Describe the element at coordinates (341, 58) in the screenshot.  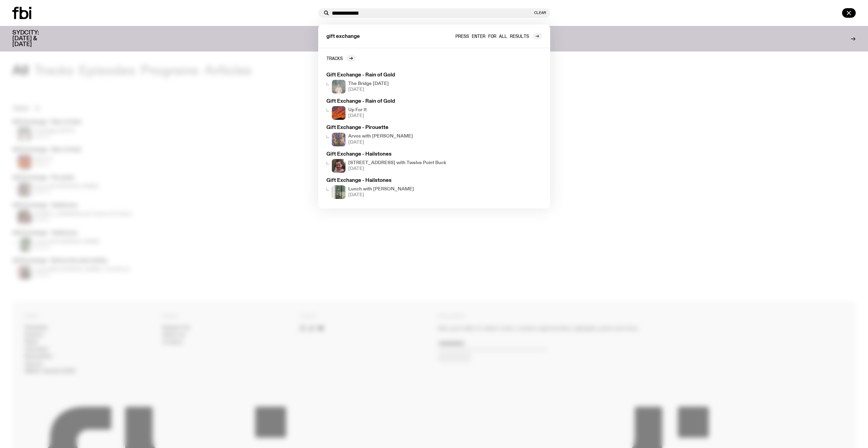
I see `a: Tracks` at that location.